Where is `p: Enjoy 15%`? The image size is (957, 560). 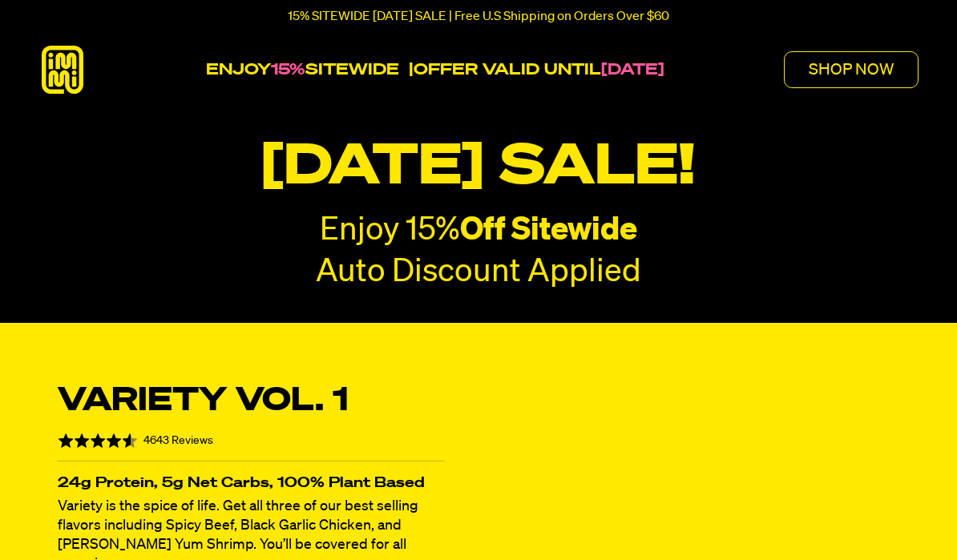
p: Enjoy 15% is located at coordinates (479, 231).